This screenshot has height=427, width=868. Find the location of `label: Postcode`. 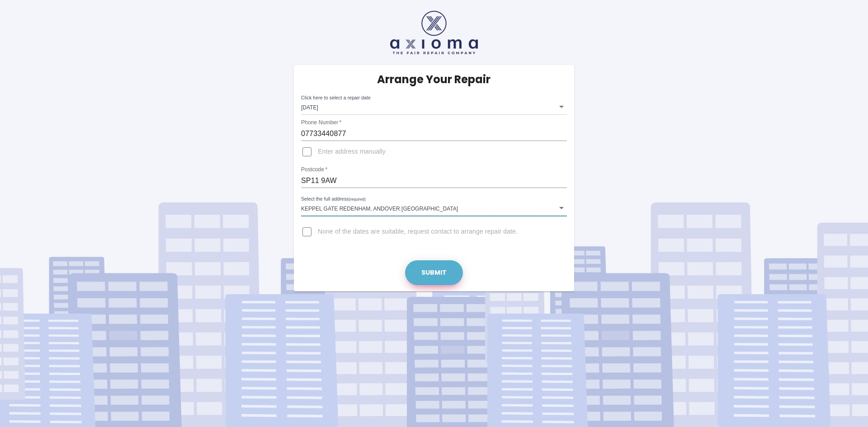

label: Postcode is located at coordinates (314, 170).